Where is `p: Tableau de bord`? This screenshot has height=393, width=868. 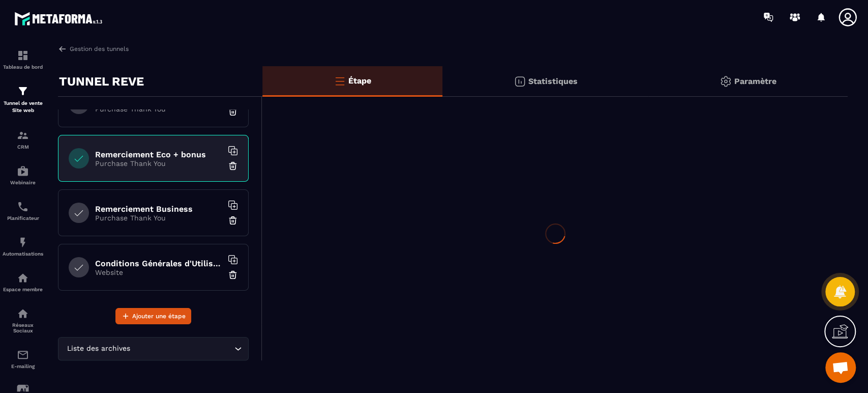
p: Tableau de bord is located at coordinates (23, 67).